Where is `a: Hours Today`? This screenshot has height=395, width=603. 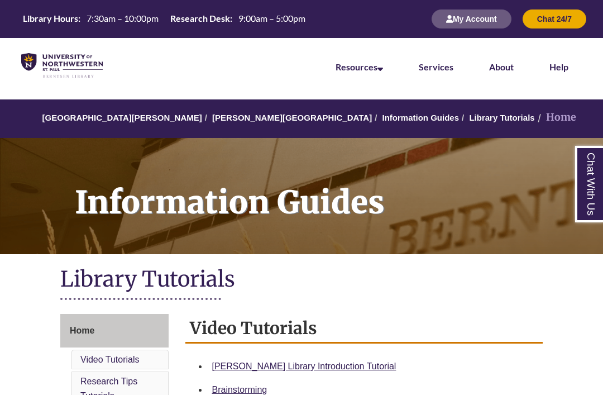
a: Hours Today is located at coordinates (164, 19).